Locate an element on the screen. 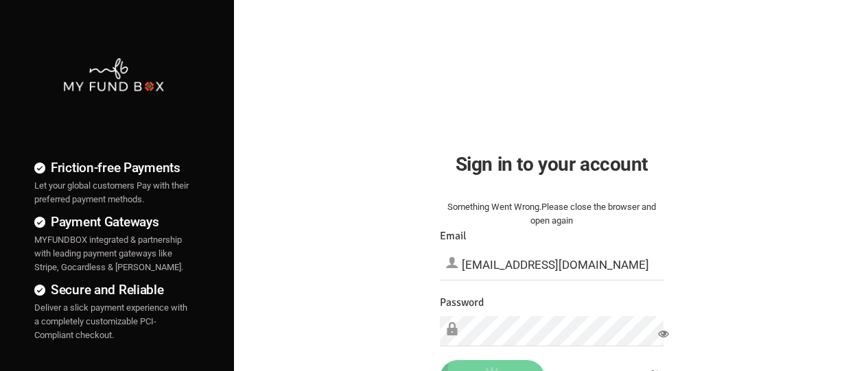 The height and width of the screenshot is (371, 868). span: Let your global customers Pay with their preferred payment methods. is located at coordinates (111, 192).